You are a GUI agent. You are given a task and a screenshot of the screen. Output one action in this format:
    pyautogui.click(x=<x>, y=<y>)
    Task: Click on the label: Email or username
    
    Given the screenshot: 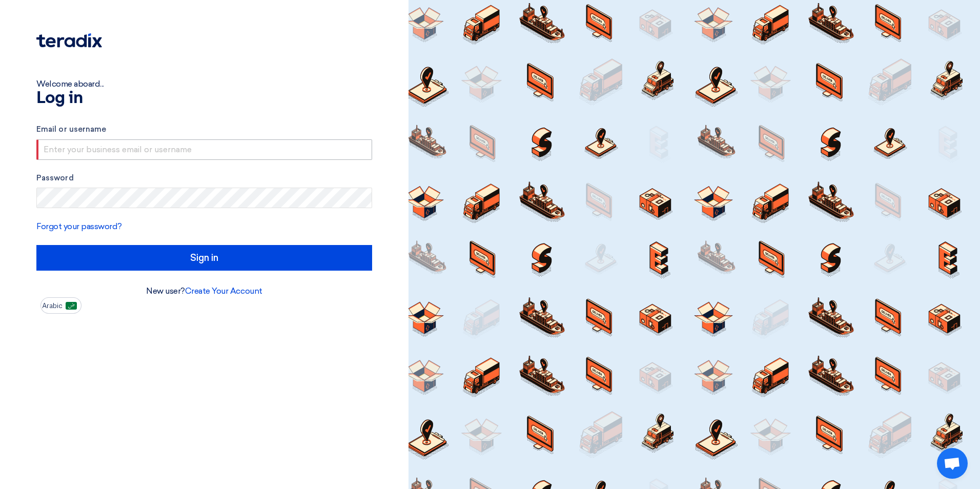 What is the action you would take?
    pyautogui.click(x=204, y=129)
    